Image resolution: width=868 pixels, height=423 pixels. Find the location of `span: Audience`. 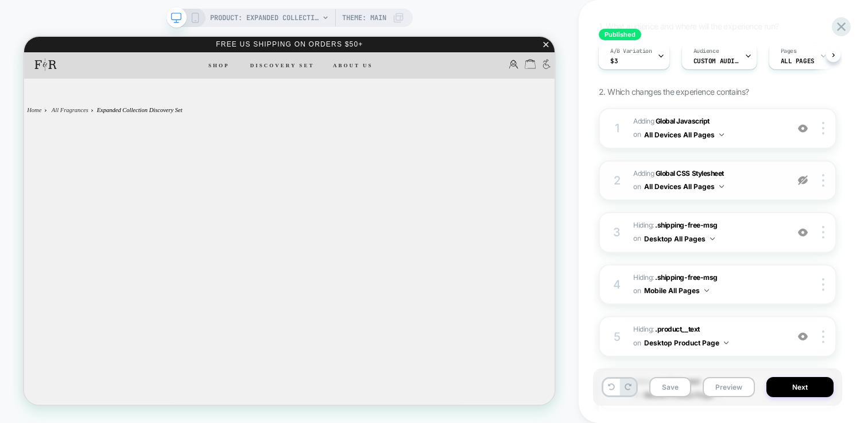

span: Audience is located at coordinates (706, 51).